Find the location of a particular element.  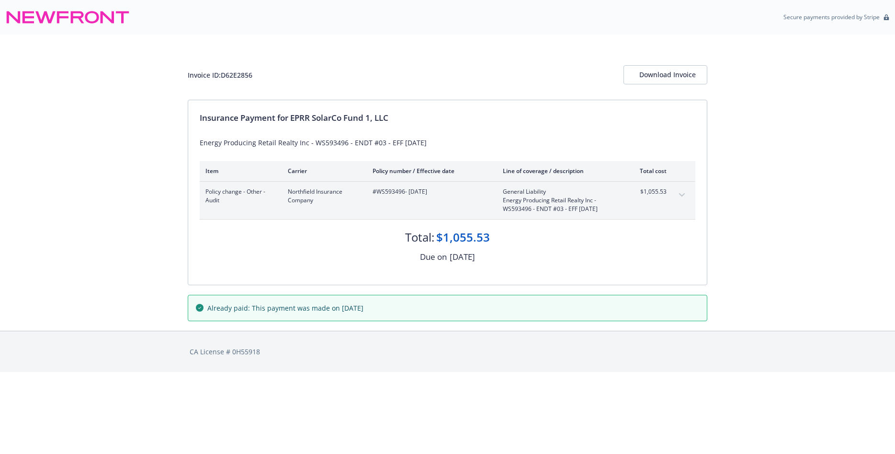

div: $1,055.53 is located at coordinates (463, 237).